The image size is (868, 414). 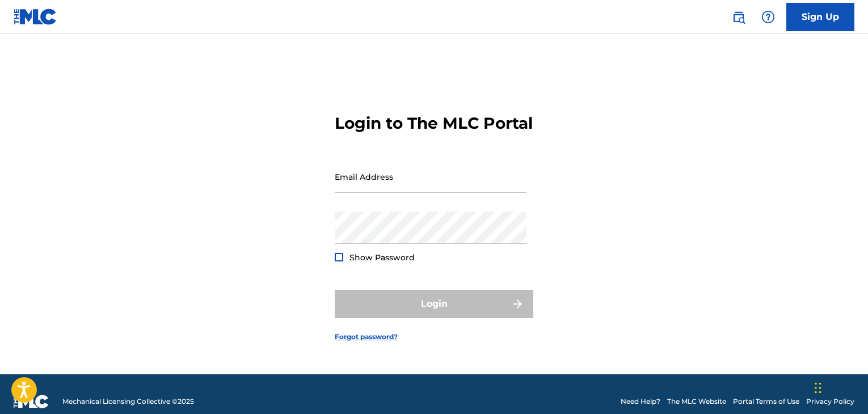 I want to click on a: Privacy Policy, so click(x=830, y=402).